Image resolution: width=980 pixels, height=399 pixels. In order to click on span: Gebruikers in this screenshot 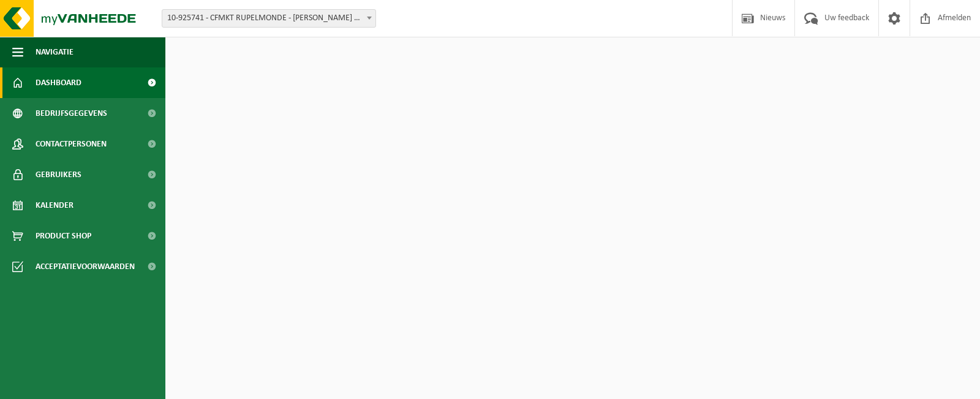, I will do `click(58, 175)`.